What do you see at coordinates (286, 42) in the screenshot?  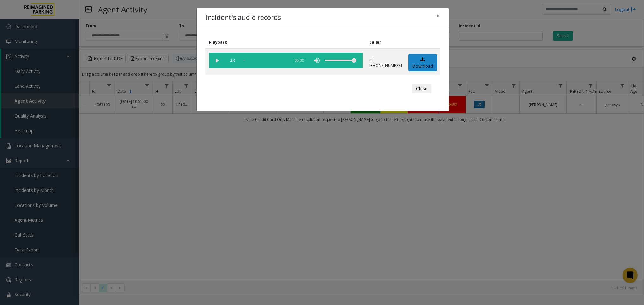 I see `th: Playback` at bounding box center [286, 42].